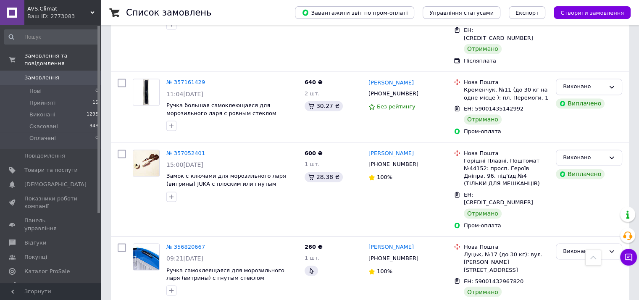 The width and height of the screenshot is (639, 300). What do you see at coordinates (226, 184) in the screenshot?
I see `span: Замок с ключами для морозильного ларя (витрины) JUKA с плоским или гнутым стеклом,` at bounding box center [226, 184].